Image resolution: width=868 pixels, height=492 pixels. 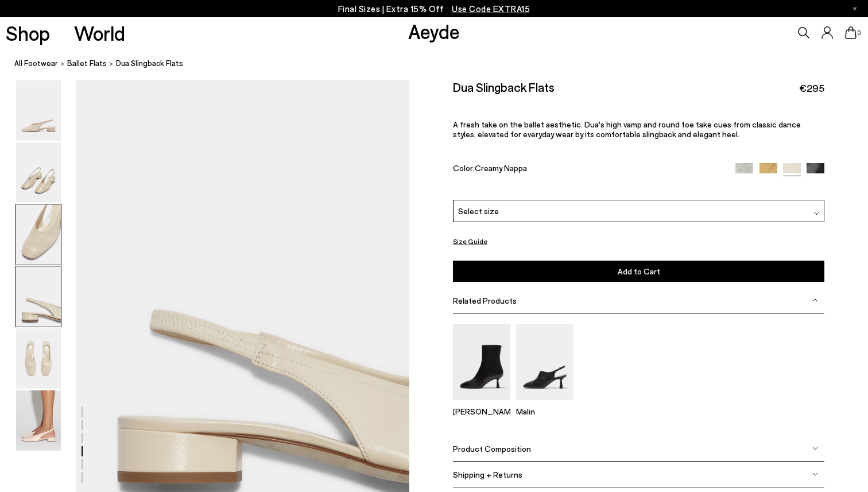 What do you see at coordinates (504, 87) in the screenshot?
I see `h2: Dua Slingback Flats` at bounding box center [504, 87].